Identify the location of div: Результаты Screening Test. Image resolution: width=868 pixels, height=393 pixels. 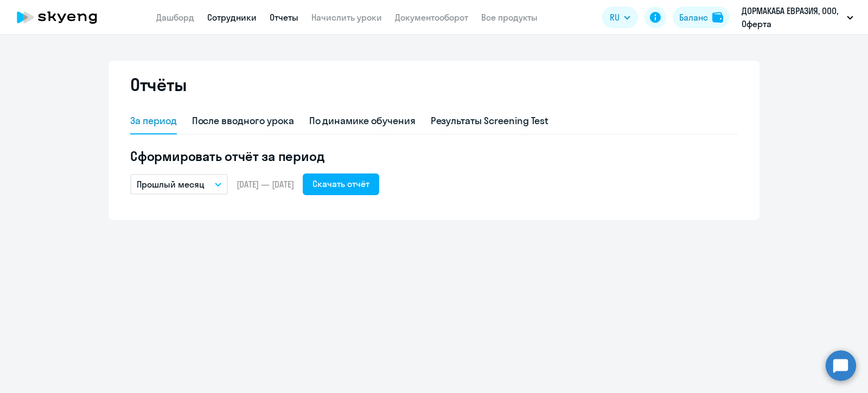
(490, 121).